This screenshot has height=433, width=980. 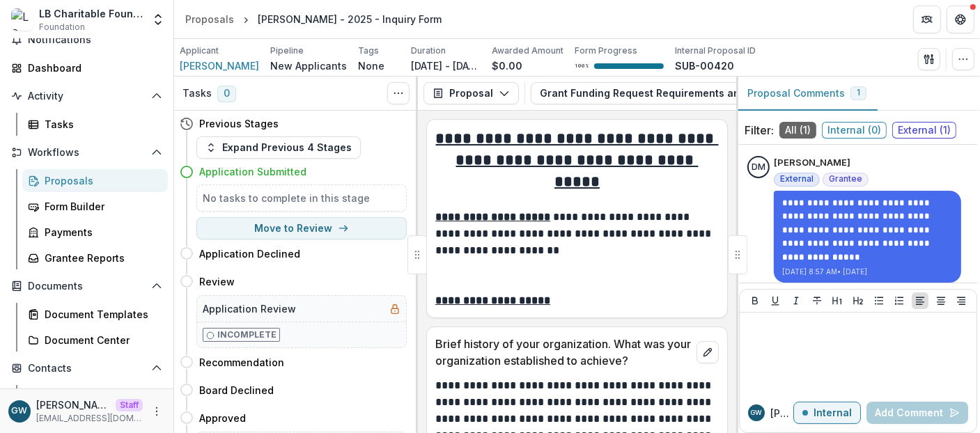 What do you see at coordinates (101, 314) in the screenshot?
I see `div: Document Templates` at bounding box center [101, 314].